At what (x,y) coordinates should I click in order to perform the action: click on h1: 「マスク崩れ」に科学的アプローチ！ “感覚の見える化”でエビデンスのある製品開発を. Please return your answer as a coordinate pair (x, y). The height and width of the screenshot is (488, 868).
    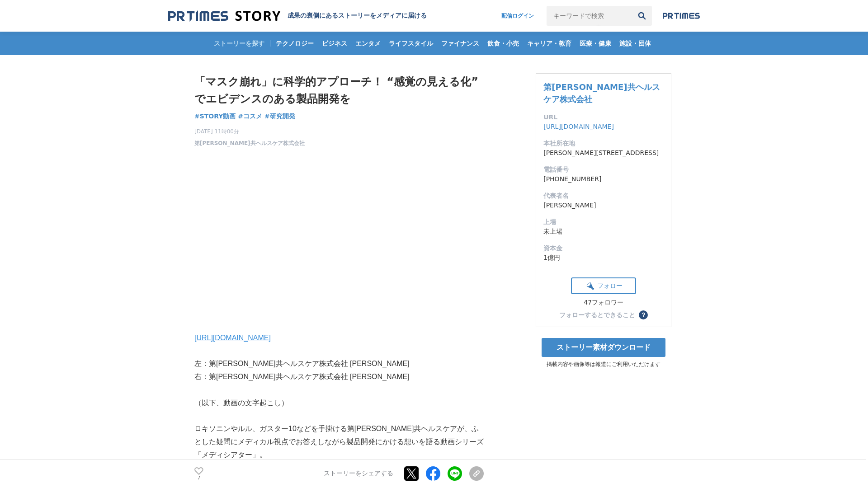
    Looking at the image, I should click on (339, 90).